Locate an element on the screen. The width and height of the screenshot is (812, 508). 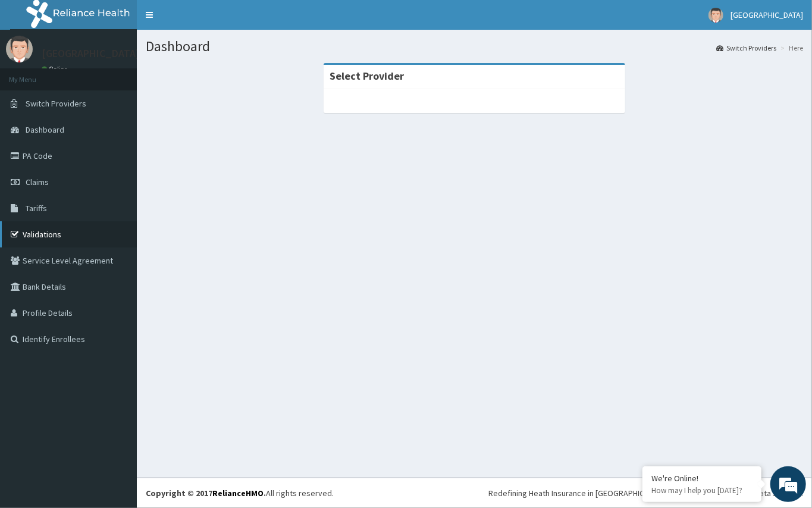
span: Switch Providers is located at coordinates (56, 104).